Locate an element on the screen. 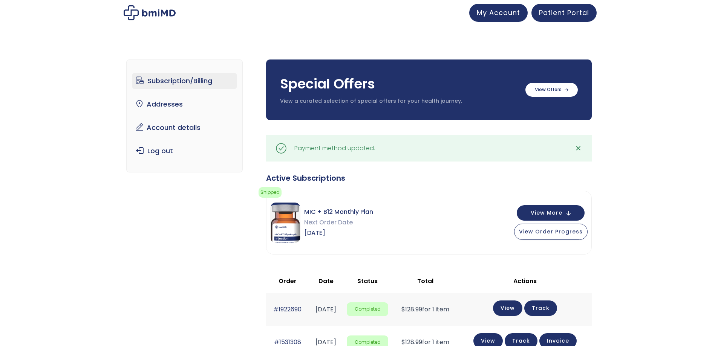 This screenshot has height=346, width=718. a: My Account is located at coordinates (498, 13).